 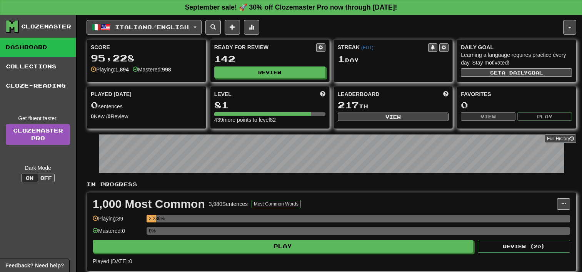 What do you see at coordinates (265, 47) in the screenshot?
I see `div: Ready for Review` at bounding box center [265, 47].